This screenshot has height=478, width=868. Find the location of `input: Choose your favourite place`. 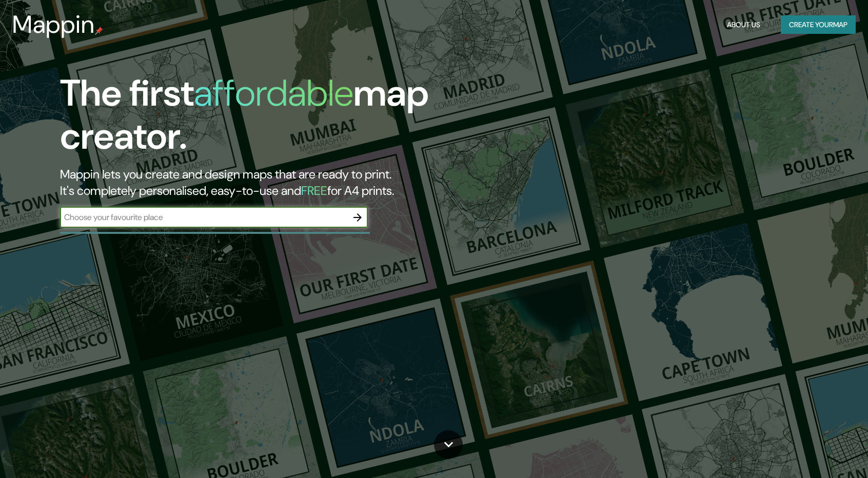

input: Choose your favourite place is located at coordinates (203, 217).